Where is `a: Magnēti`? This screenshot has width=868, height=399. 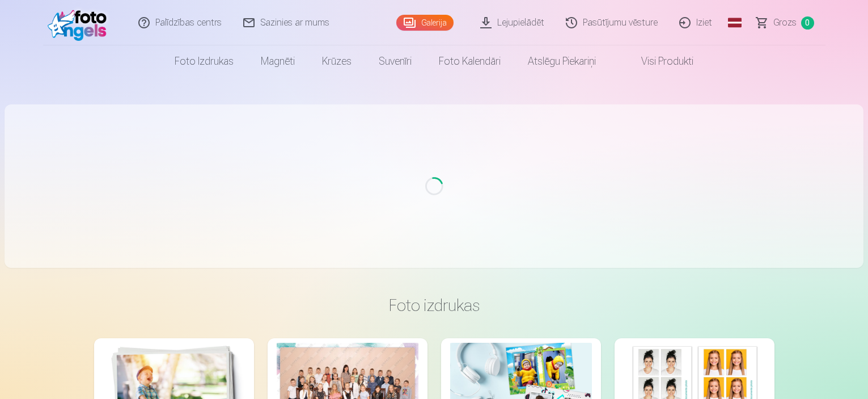 a: Magnēti is located at coordinates (278, 61).